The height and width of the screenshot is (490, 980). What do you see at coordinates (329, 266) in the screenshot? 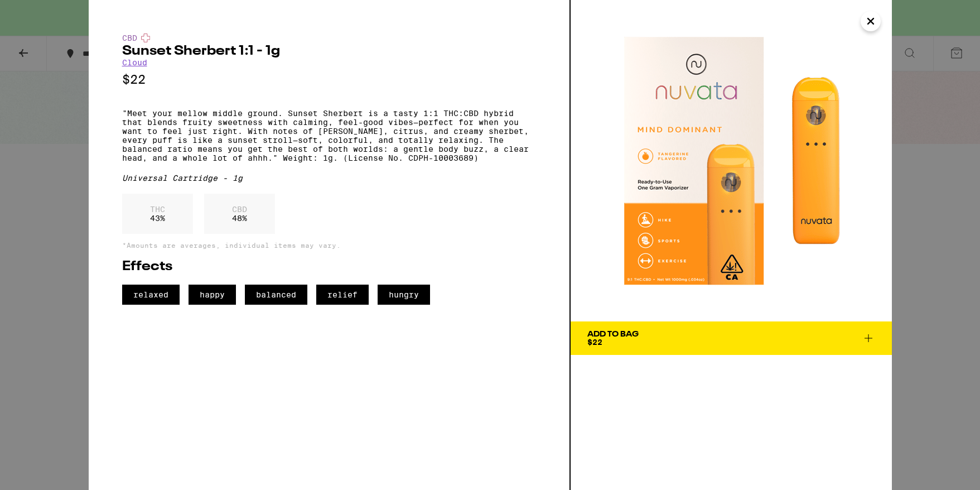
I see `h2: Effects` at bounding box center [329, 266].